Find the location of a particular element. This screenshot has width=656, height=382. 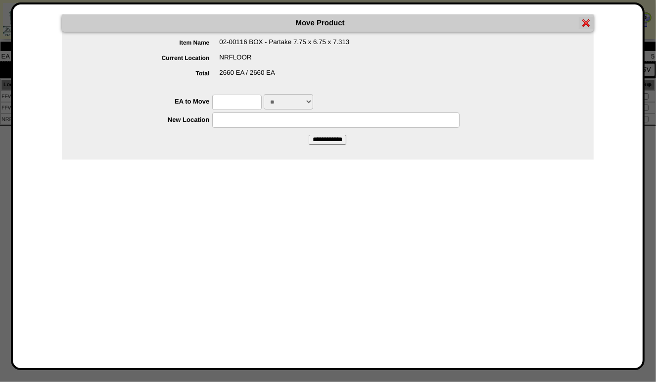

label: New Location is located at coordinates (147, 119).